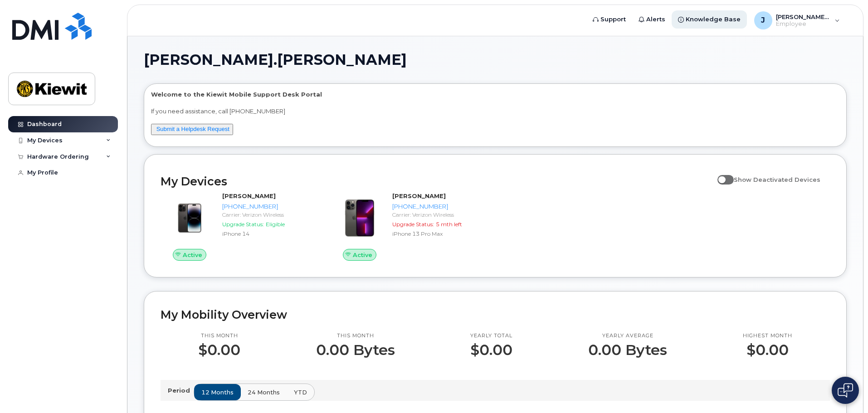 Image resolution: width=868 pixels, height=413 pixels. Describe the element at coordinates (449, 224) in the screenshot. I see `span: 5 mth left` at that location.